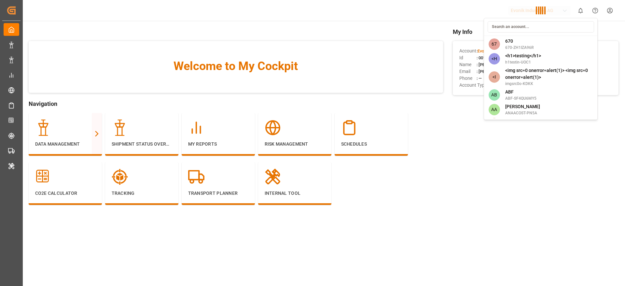  Describe the element at coordinates (295, 144) in the screenshot. I see `p: Risk Management` at that location.